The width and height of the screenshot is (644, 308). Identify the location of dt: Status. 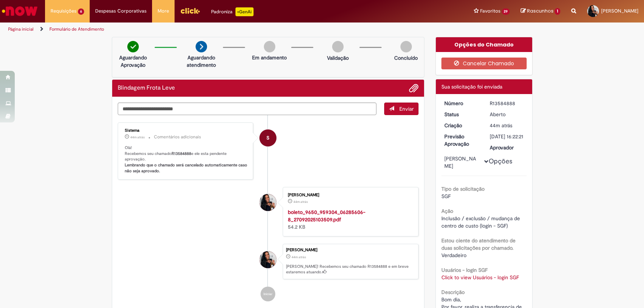
(461, 115).